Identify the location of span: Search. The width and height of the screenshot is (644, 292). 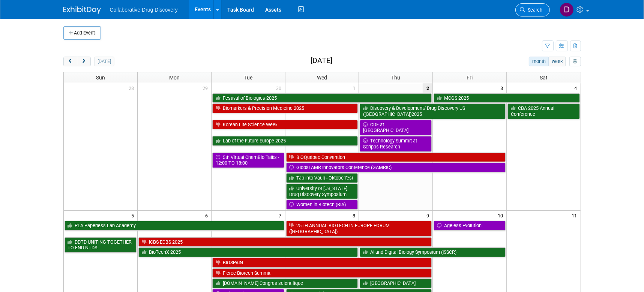
(534, 10).